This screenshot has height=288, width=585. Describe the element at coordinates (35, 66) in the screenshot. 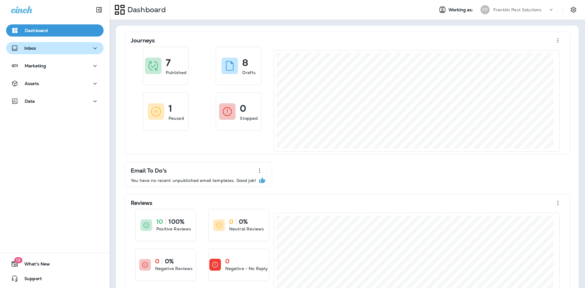

I see `p: Marketing` at that location.